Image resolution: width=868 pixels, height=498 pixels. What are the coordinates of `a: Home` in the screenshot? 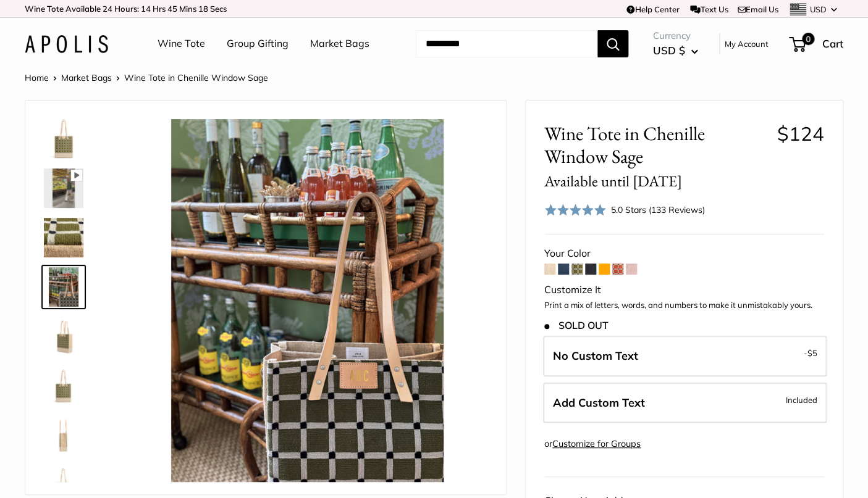 It's located at (37, 78).